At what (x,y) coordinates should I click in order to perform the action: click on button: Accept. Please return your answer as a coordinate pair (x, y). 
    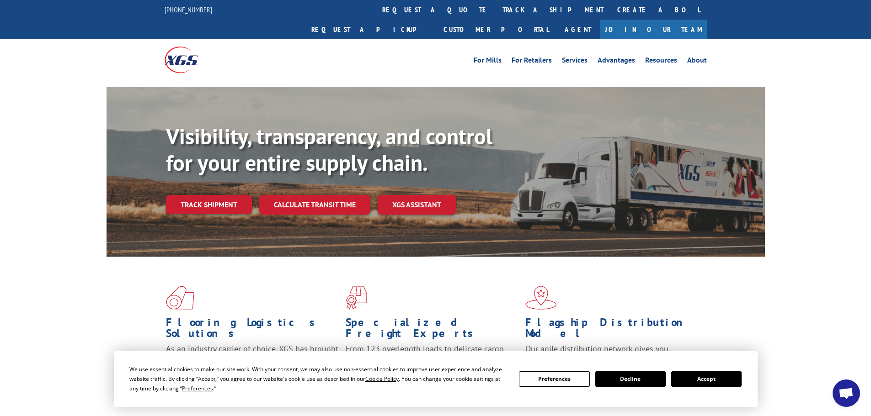
    Looking at the image, I should click on (706, 379).